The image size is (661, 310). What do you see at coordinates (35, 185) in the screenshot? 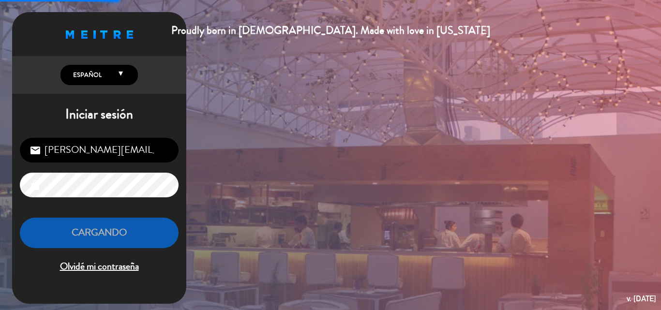
I see `i: lock` at bounding box center [35, 185].